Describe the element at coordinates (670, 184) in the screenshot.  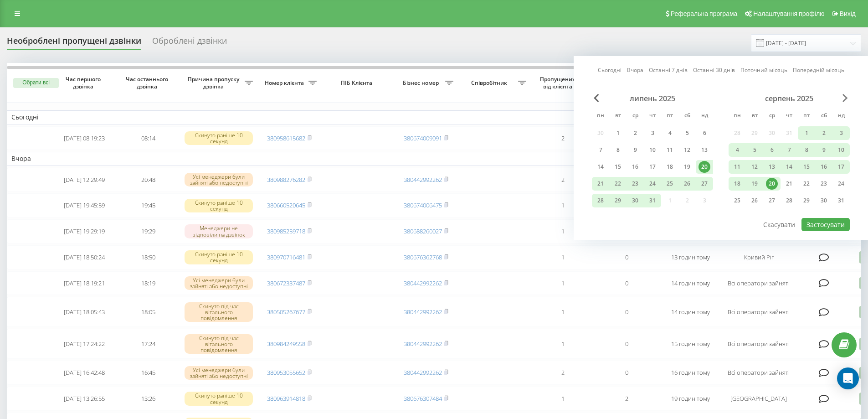
I see `div: пт 25 лип 2025 р.` at that location.